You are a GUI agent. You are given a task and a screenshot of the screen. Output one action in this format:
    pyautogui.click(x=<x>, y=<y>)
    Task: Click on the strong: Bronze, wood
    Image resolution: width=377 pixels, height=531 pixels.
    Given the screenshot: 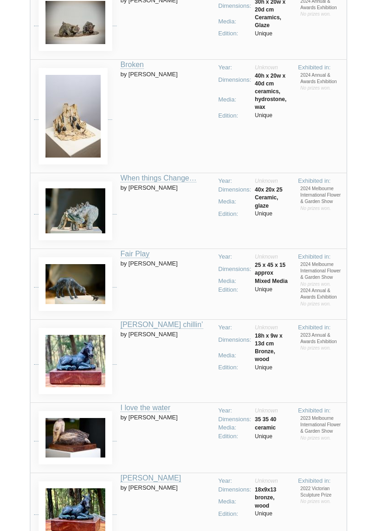 What is the action you would take?
    pyautogui.click(x=265, y=355)
    